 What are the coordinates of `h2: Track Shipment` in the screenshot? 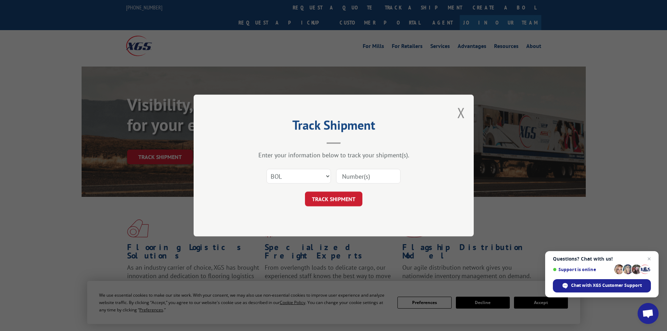 It's located at (334, 127).